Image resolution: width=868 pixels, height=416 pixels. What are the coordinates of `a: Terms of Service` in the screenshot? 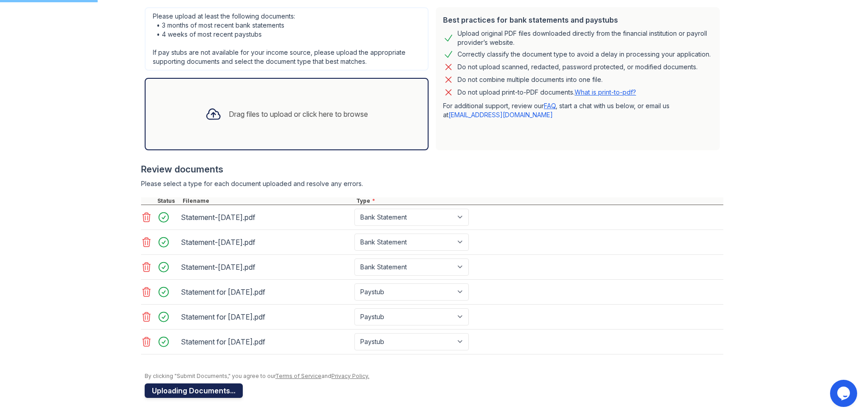 It's located at (298, 375).